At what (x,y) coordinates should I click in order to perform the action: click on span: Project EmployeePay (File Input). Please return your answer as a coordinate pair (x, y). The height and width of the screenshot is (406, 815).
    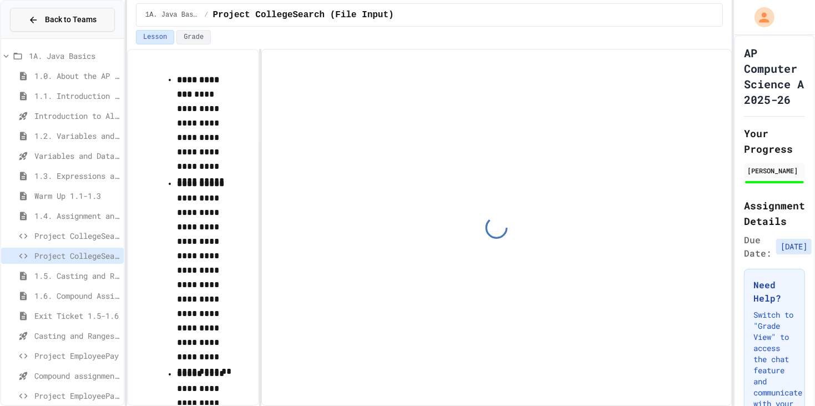
    Looking at the image, I should click on (77, 395).